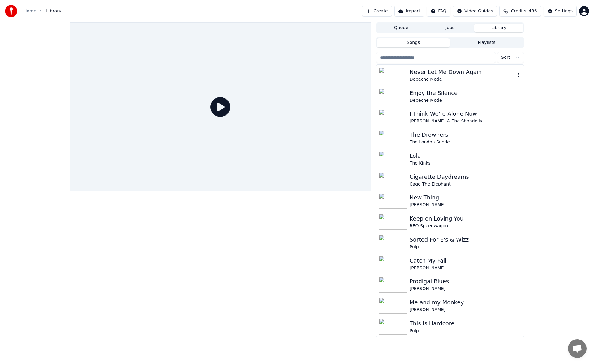 This screenshot has height=364, width=594. I want to click on div: This Is Hardcore, so click(465, 323).